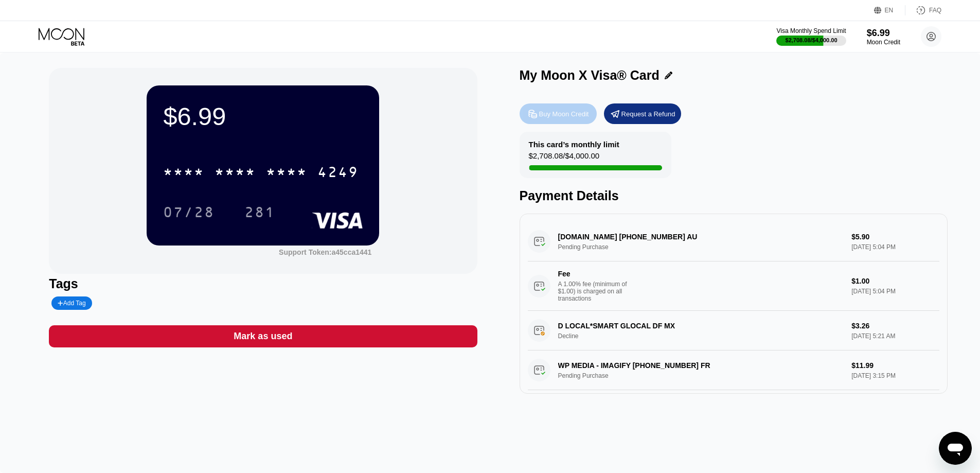 The height and width of the screenshot is (473, 980). What do you see at coordinates (810, 36) in the screenshot?
I see `div: Visa Monthly Spend Limit$2,708.08/$4,000.00` at bounding box center [810, 36].